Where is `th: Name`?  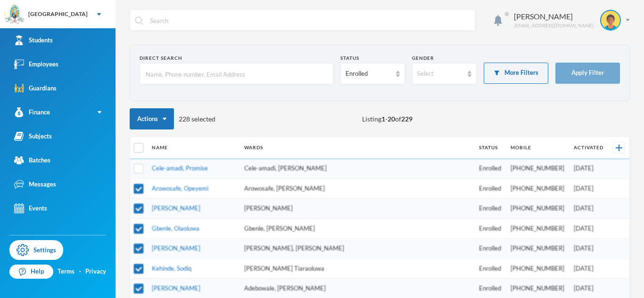
th: Name is located at coordinates (193, 148).